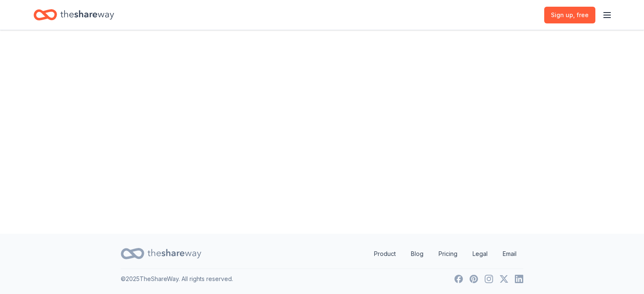  Describe the element at coordinates (74, 14) in the screenshot. I see `a: Home` at that location.